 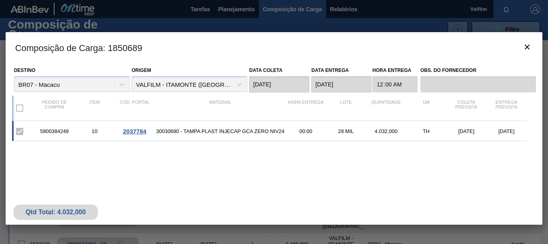 What do you see at coordinates (274, 47) in the screenshot?
I see `h3: Composição de Carga : 1850689` at bounding box center [274, 47].